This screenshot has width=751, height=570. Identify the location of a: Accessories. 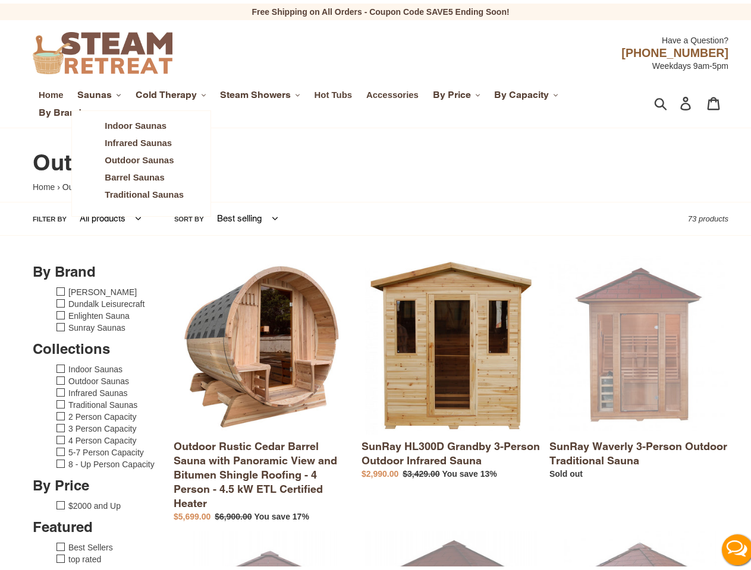
(392, 92).